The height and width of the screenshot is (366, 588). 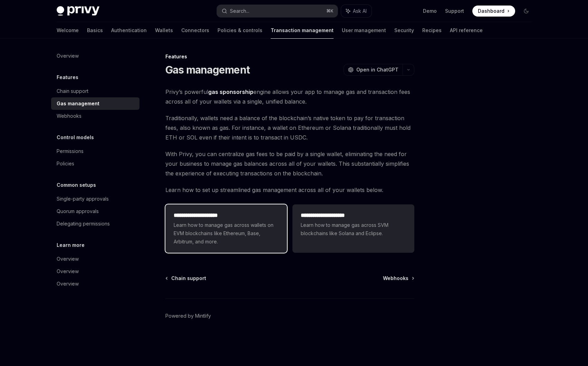 What do you see at coordinates (188, 316) in the screenshot?
I see `a: Powered by Mintlify` at bounding box center [188, 316].